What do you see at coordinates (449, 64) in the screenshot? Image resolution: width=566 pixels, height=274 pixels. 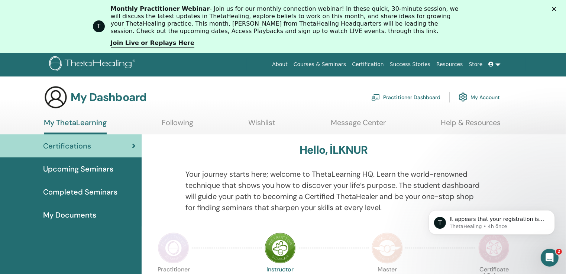 I see `a: Resources` at bounding box center [449, 64].